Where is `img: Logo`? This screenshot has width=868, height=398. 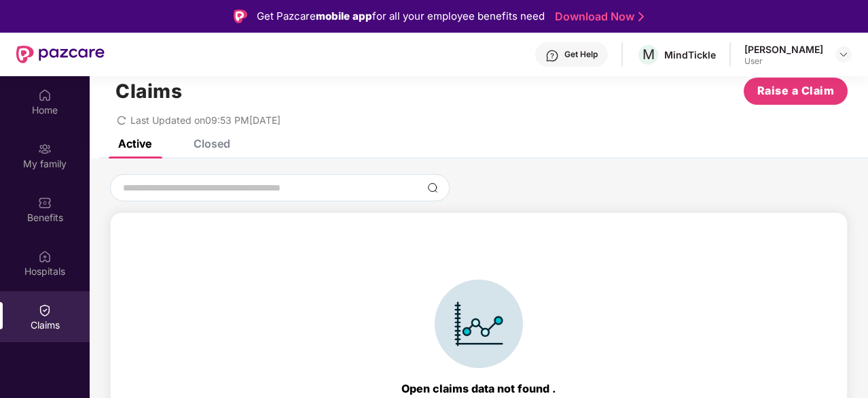
img: Logo is located at coordinates (241, 17).